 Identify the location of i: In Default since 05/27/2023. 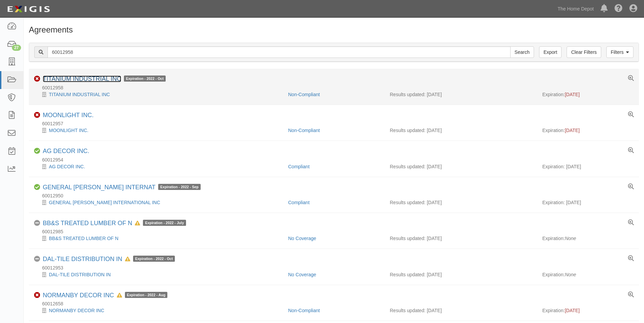
(128, 259).